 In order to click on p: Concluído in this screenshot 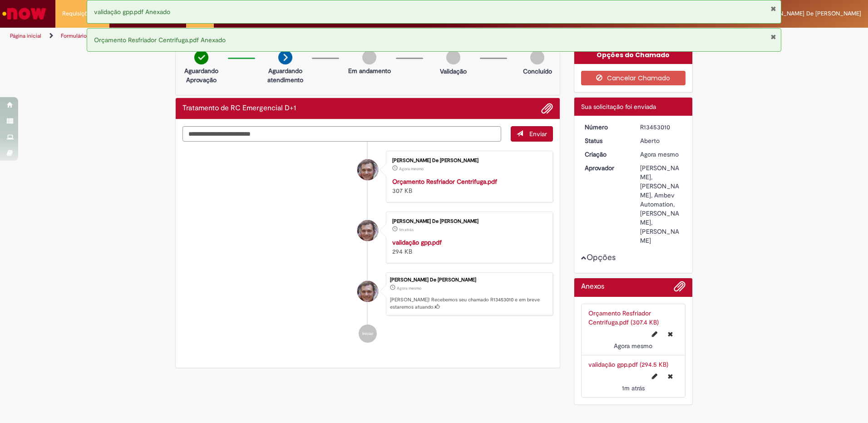, I will do `click(537, 72)`.